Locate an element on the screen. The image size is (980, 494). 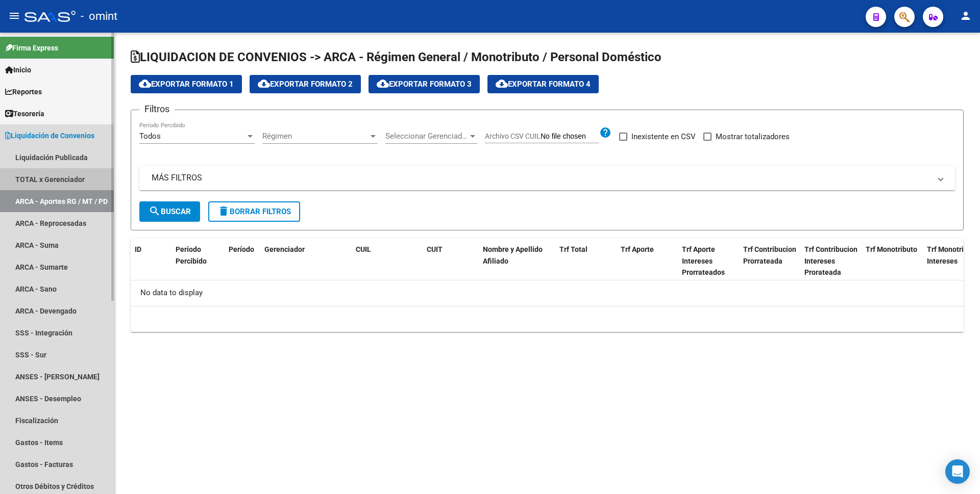
datatable-header-cell: ID is located at coordinates (151, 261).